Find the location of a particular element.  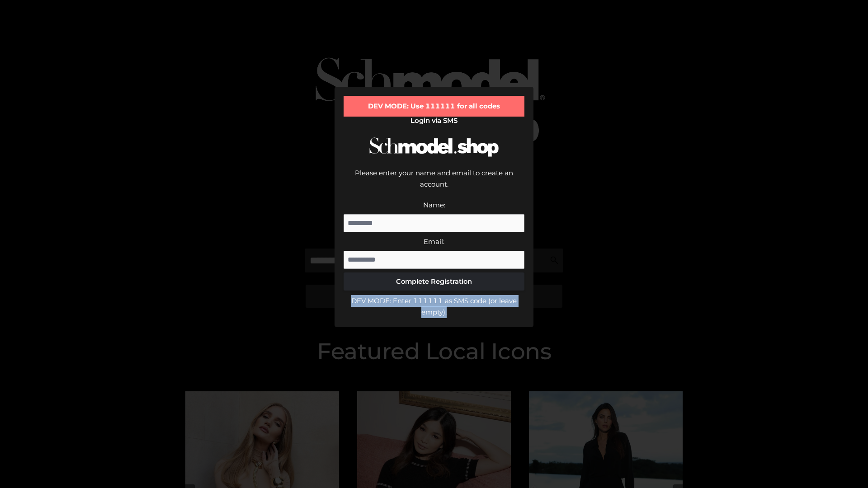

div: DEV MODE: Enter 111111 as SMS code (or leave empty). is located at coordinates (434, 307).